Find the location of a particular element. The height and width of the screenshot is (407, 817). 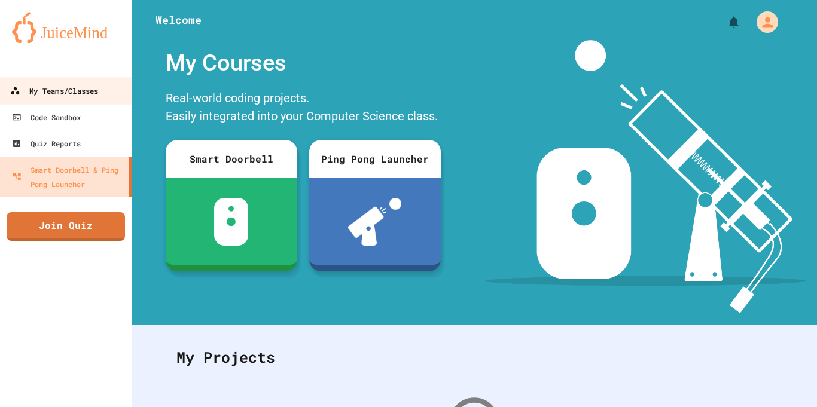

div: Real-world coding projects. Easily integrated into your Computer Science class. is located at coordinates (303, 108).